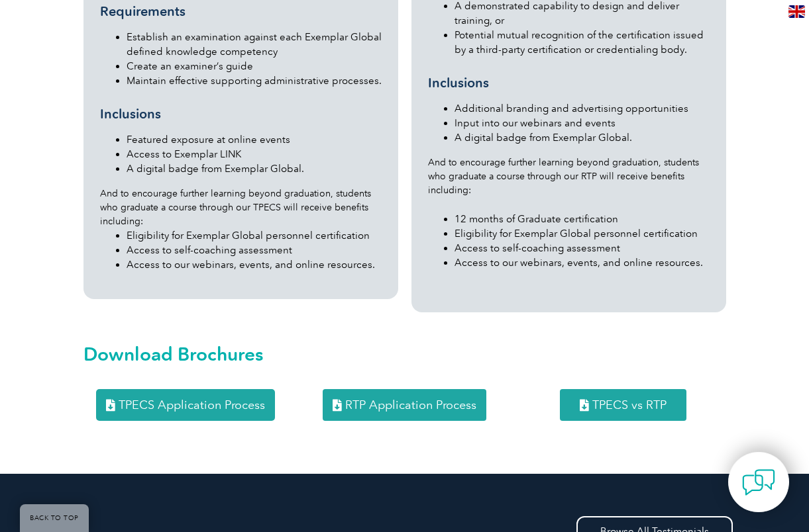  I want to click on li: Maintain effective supporting administrative processes., so click(254, 81).